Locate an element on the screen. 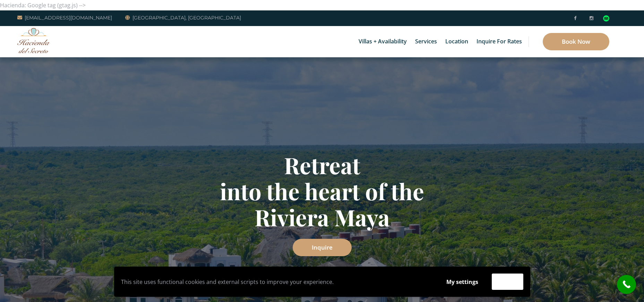  a: call is located at coordinates (626, 284).